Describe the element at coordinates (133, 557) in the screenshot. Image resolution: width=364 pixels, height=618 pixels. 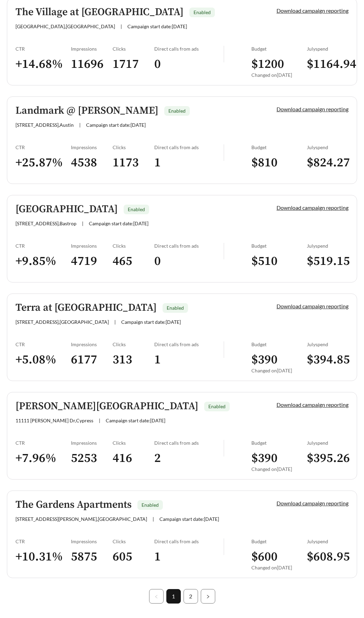
I see `h3: 605` at that location.